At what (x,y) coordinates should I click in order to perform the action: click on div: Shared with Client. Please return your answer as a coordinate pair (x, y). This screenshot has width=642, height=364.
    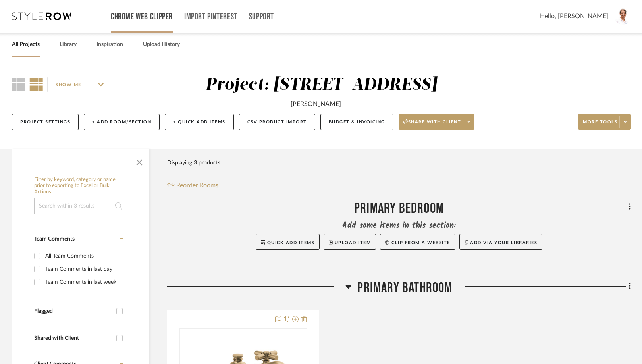
    Looking at the image, I should click on (73, 338).